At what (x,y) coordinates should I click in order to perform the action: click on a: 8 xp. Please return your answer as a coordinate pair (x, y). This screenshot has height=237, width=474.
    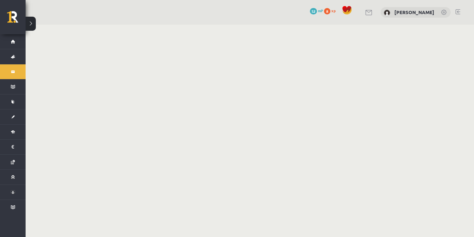
    Looking at the image, I should click on (332, 11).